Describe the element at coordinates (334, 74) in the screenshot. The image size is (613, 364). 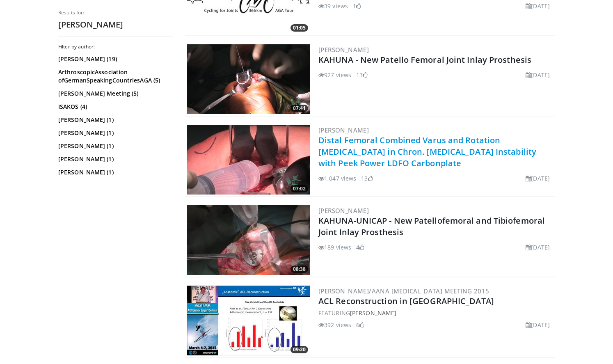
I see `li: 927 views` at that location.